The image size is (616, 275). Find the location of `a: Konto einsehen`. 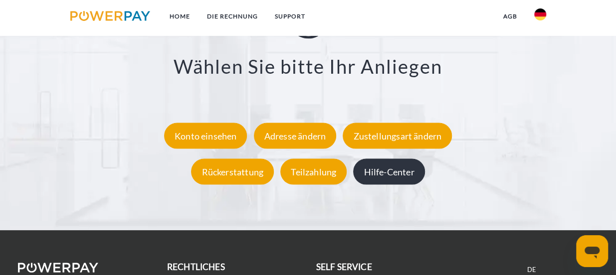

a: Konto einsehen is located at coordinates (205, 136).